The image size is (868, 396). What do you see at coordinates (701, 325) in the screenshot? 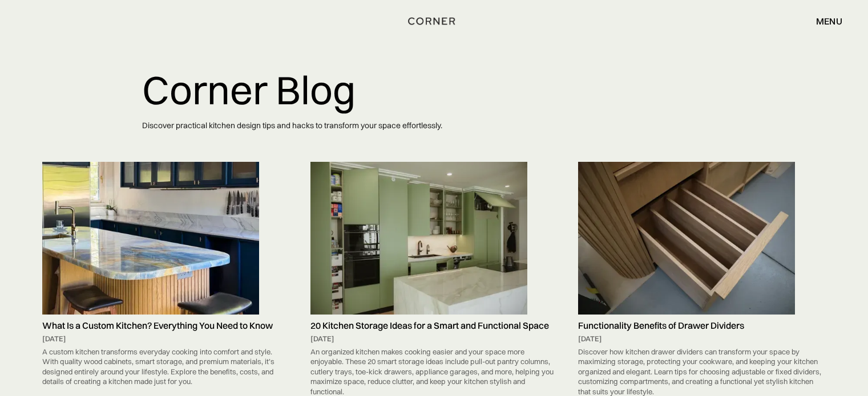
I see `h5: Functionality Benefits of Drawer Dividers` at bounding box center [701, 325].